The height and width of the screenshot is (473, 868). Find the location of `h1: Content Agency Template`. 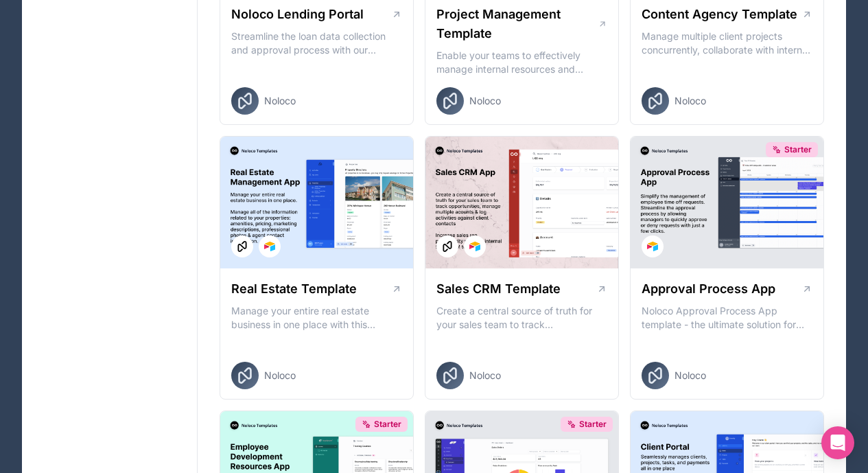

h1: Content Agency Template is located at coordinates (719, 15).